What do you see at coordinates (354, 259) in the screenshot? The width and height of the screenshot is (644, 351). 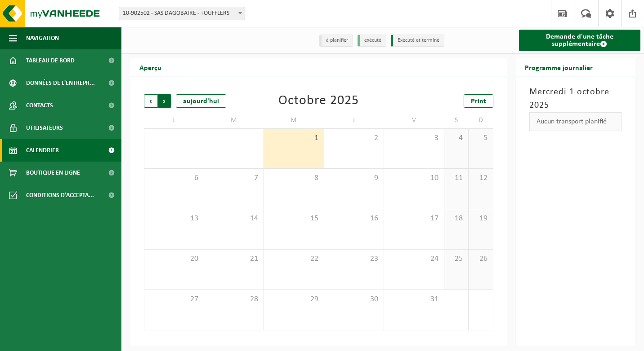 I see `span: 23` at bounding box center [354, 259].